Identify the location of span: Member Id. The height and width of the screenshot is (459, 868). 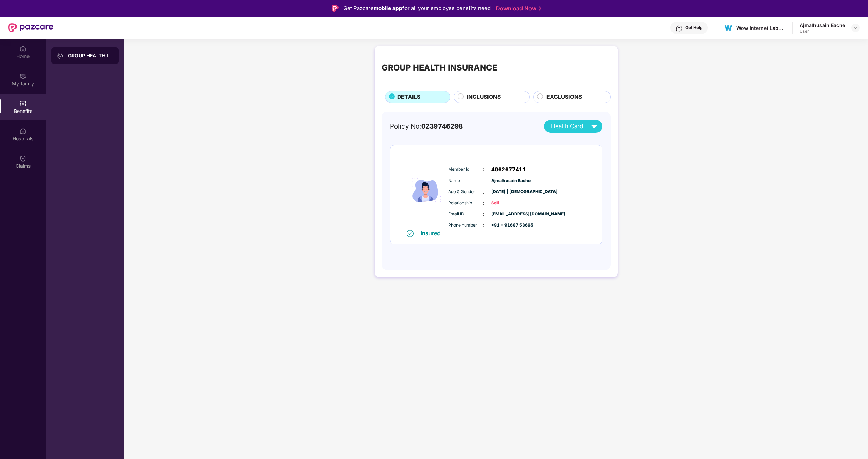
(466, 169).